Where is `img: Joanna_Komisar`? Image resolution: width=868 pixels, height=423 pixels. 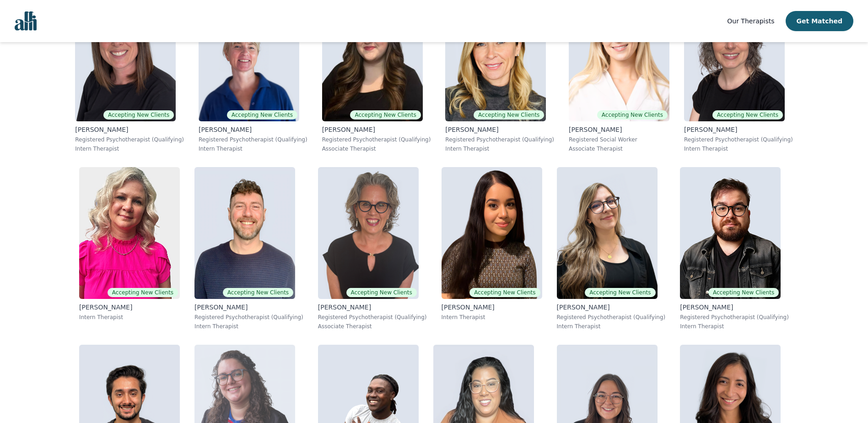 img: Joanna_Komisar is located at coordinates (607, 233).